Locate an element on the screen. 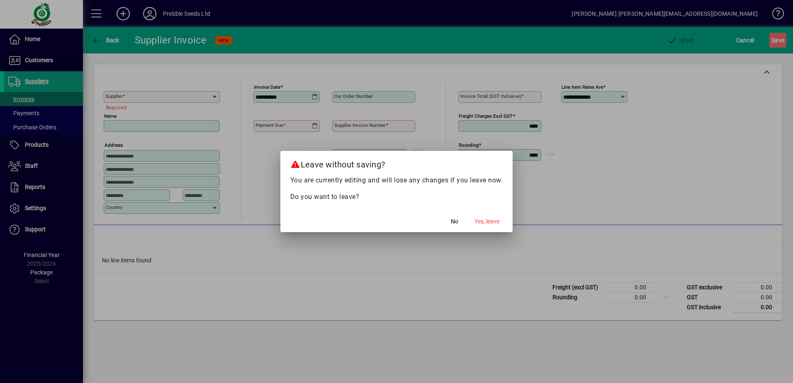  button: No is located at coordinates (455, 222).